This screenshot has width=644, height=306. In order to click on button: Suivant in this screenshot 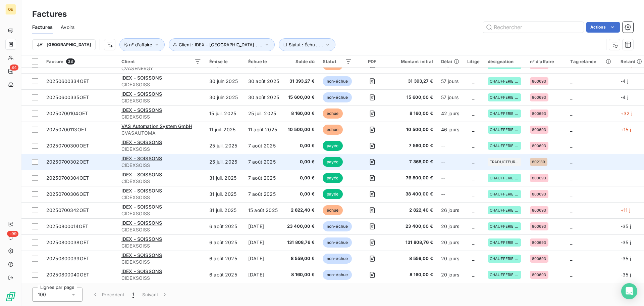, I will do `click(155, 295)`.